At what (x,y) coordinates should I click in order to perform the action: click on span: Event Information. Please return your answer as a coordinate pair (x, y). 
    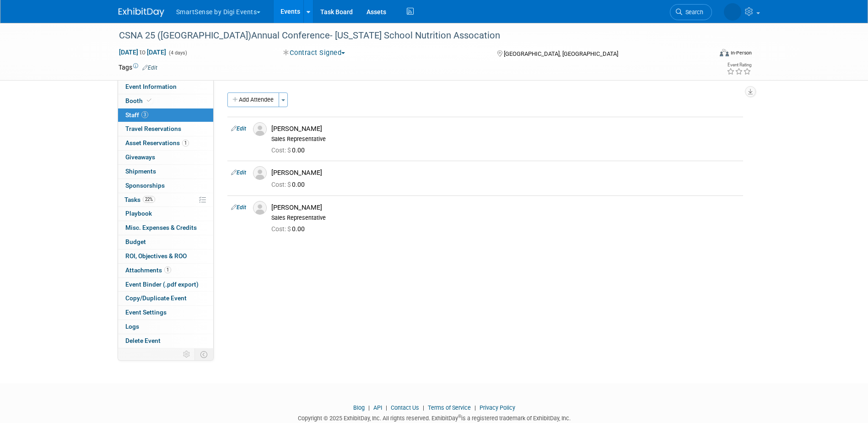
    Looking at the image, I should click on (151, 87).